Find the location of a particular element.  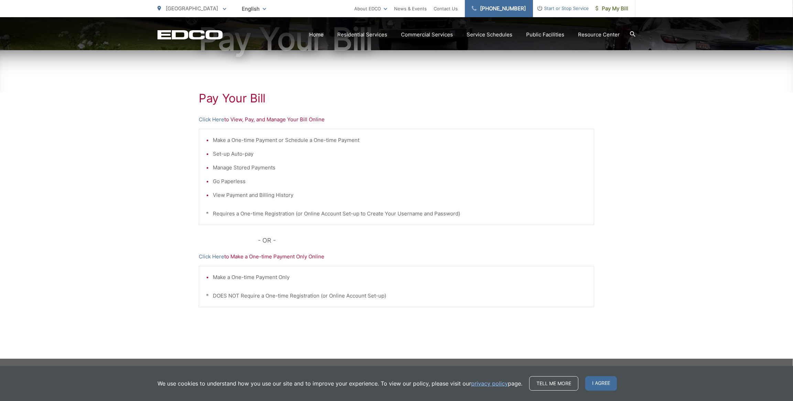

p: * DOES NOT Require a One-time Registration (or Online Account Set-up) is located at coordinates (397, 296).